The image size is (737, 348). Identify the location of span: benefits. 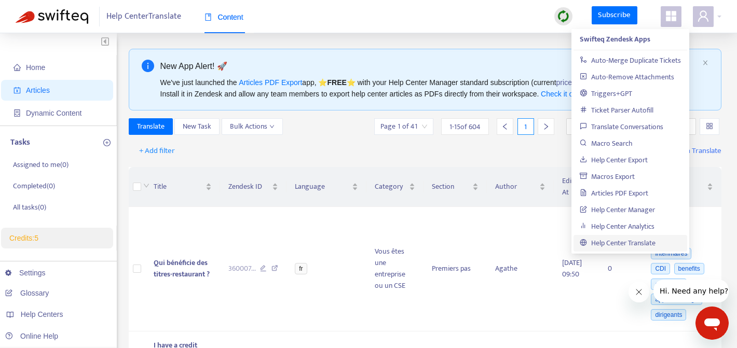
(689, 269).